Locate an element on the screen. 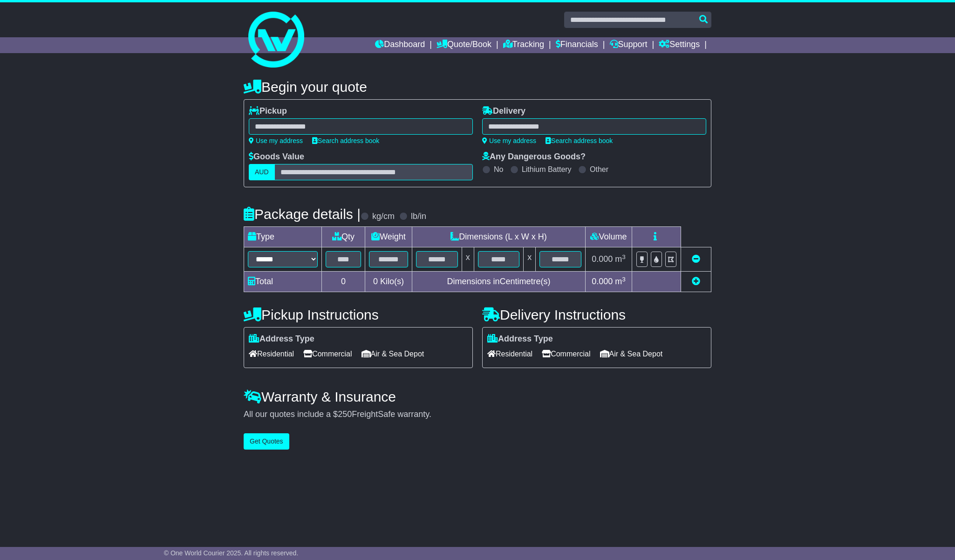  h4: Warranty & Insurance is located at coordinates (477, 396).